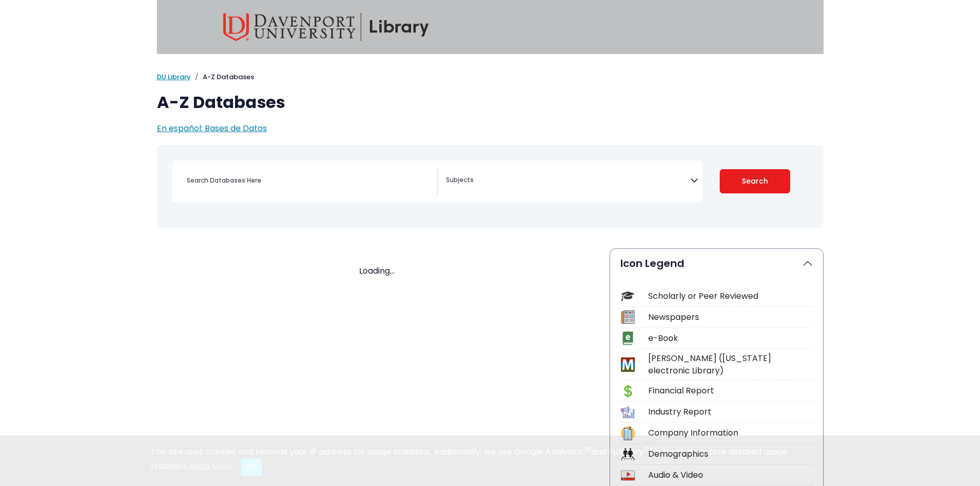 Image resolution: width=980 pixels, height=486 pixels. I want to click on div: Industry Report, so click(731, 412).